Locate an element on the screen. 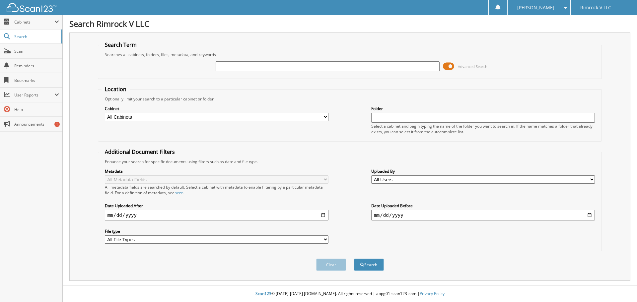 This screenshot has height=302, width=637. span: Reminders is located at coordinates (37, 66).